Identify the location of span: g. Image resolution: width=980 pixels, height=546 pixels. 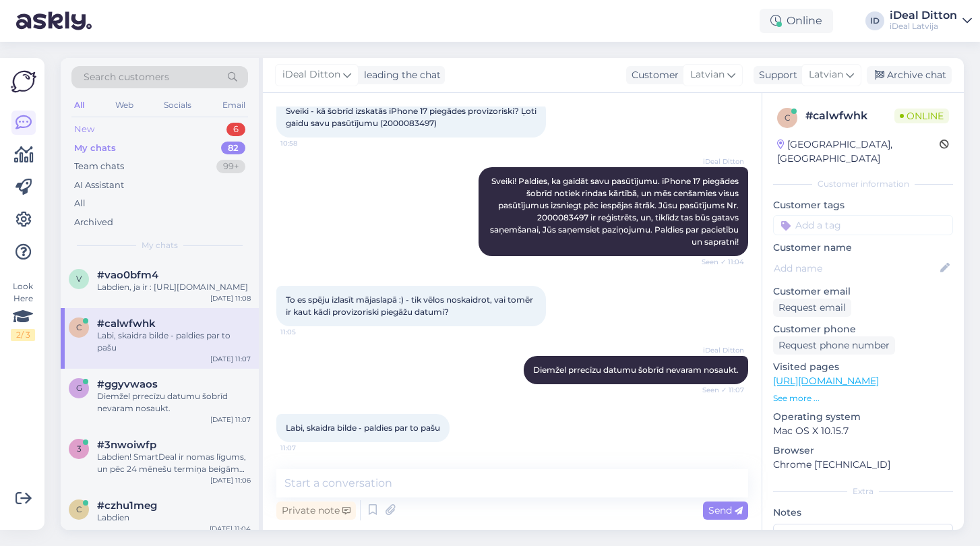
(79, 388).